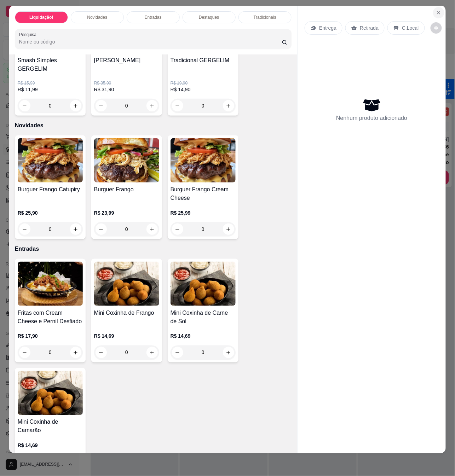 This screenshot has height=476, width=455. Describe the element at coordinates (203, 61) in the screenshot. I see `h4: Tradicional GERGELIM` at that location.